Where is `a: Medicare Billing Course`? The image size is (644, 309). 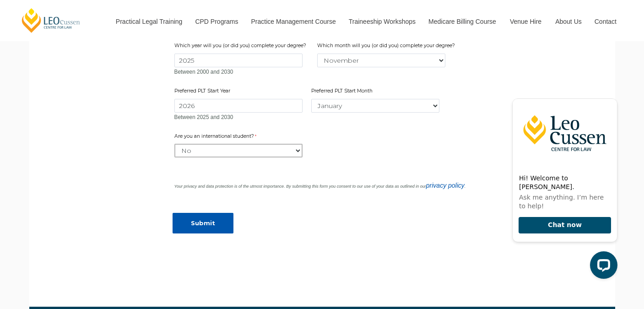 a: Medicare Billing Course is located at coordinates (462, 22).